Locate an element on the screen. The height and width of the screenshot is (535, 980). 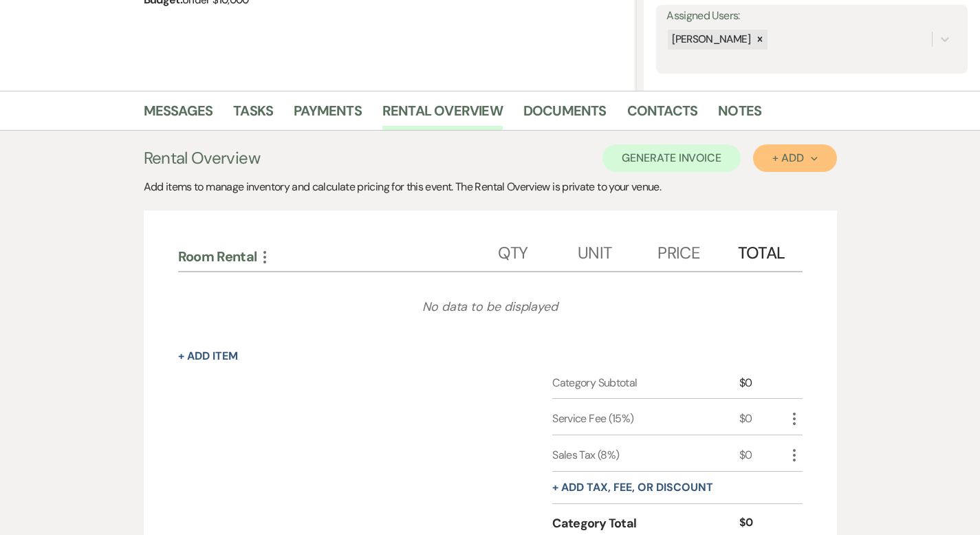
a: Tasks is located at coordinates (253, 115).